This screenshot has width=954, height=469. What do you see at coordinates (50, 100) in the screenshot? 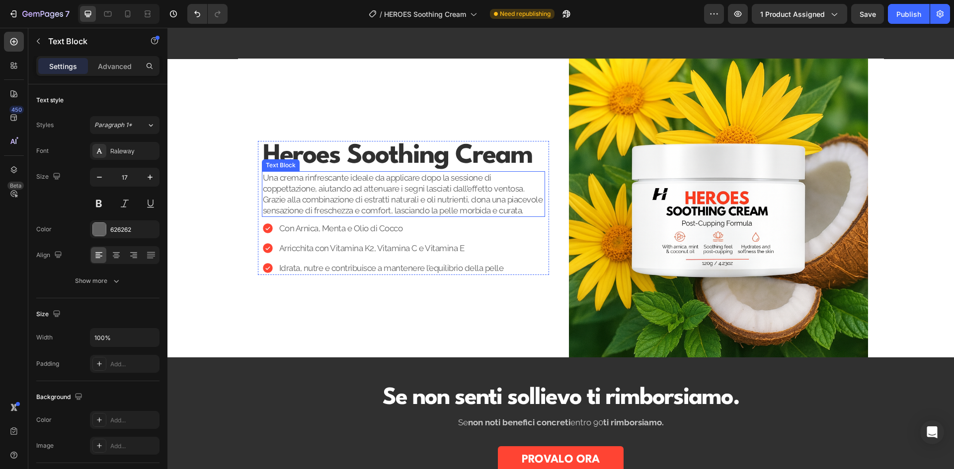
I see `div: Text style` at bounding box center [50, 100].